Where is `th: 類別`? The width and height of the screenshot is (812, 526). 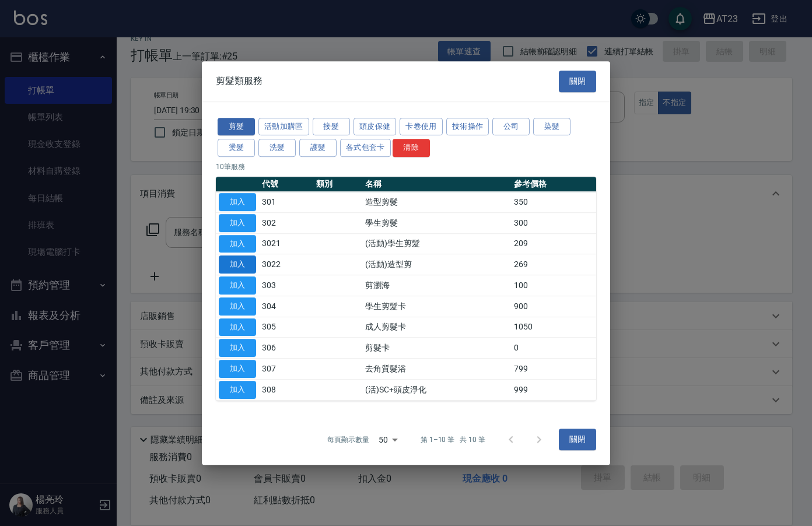 th: 類別 is located at coordinates (338, 184).